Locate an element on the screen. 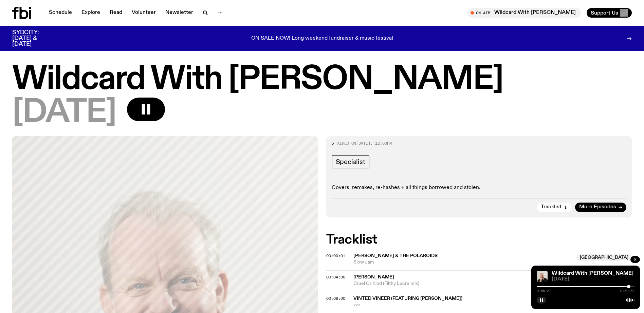 The width and height of the screenshot is (644, 313). button: Tracklist is located at coordinates (554, 207).